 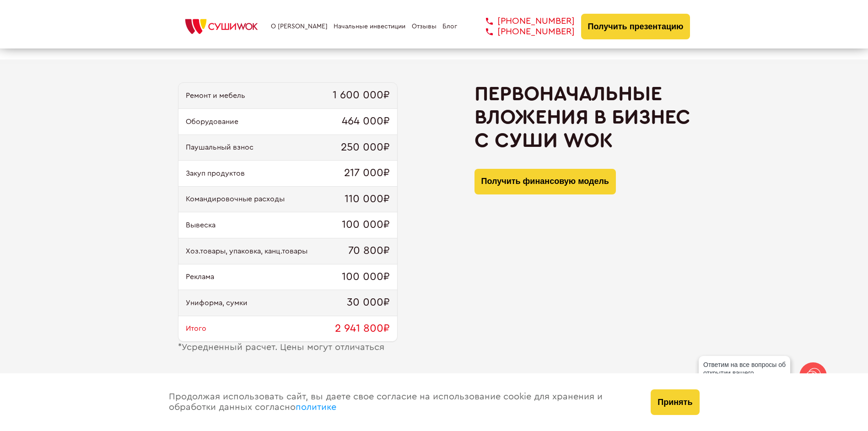 I want to click on span: Реклама, so click(x=200, y=277).